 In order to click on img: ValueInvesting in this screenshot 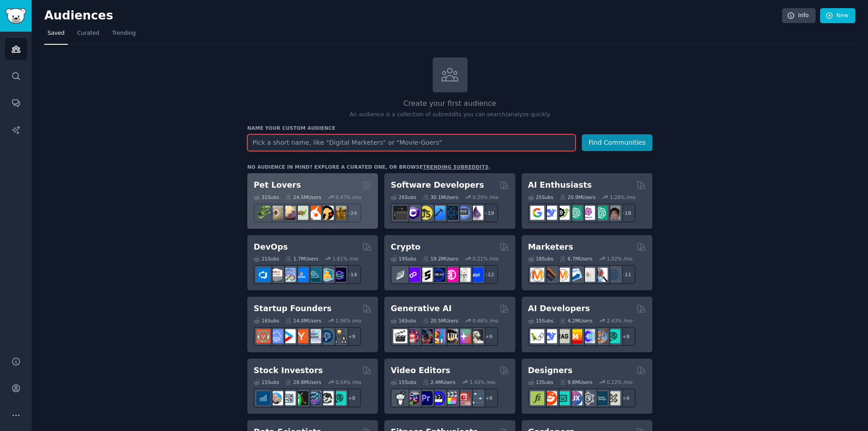, I will do `click(276, 397)`.